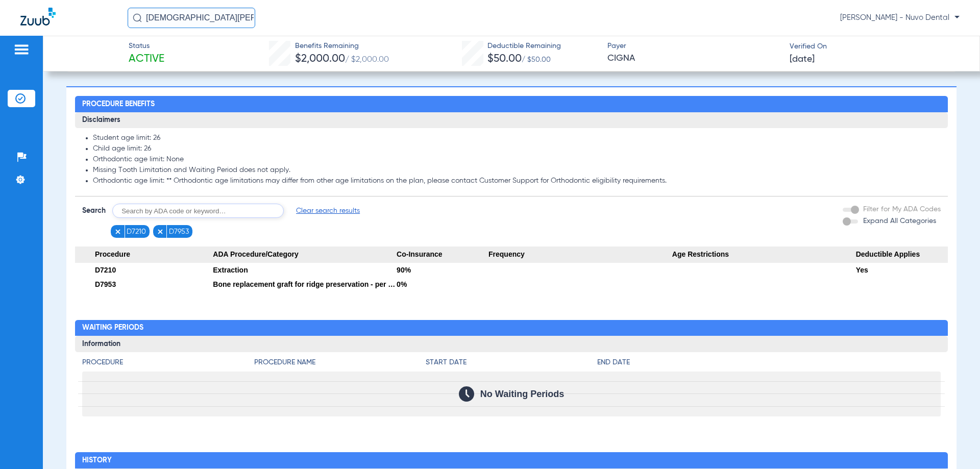 This screenshot has width=980, height=469. Describe the element at coordinates (94, 210) in the screenshot. I see `span: Search` at that location.